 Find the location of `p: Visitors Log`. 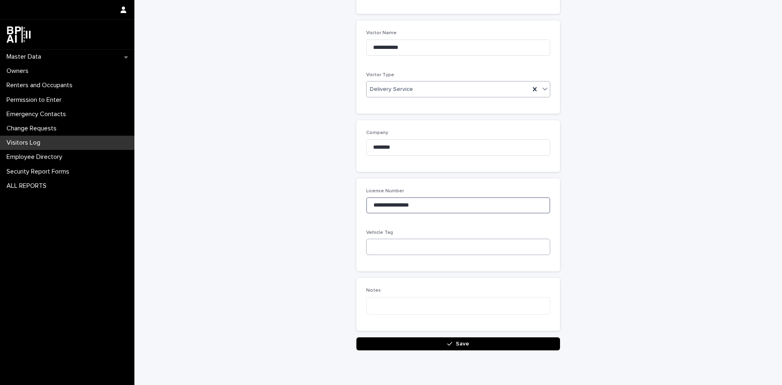

p: Visitors Log is located at coordinates (25, 142).